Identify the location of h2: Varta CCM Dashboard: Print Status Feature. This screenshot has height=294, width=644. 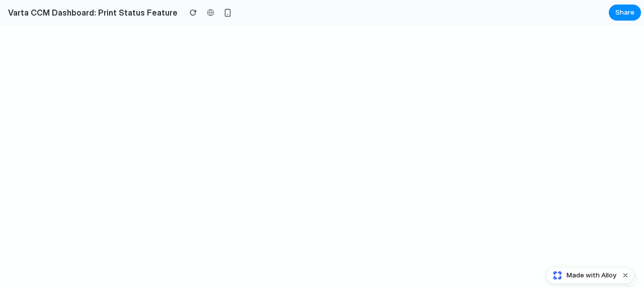
(91, 13).